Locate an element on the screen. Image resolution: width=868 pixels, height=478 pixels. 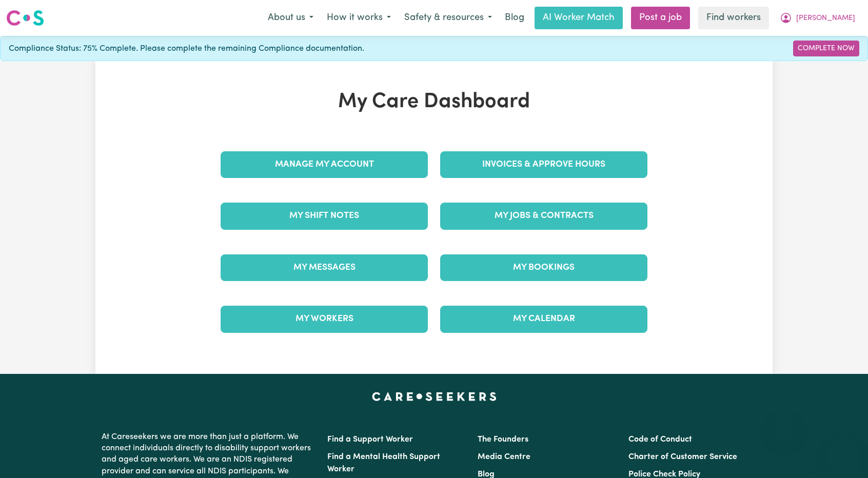
a: Careseekers logo is located at coordinates (25, 18).